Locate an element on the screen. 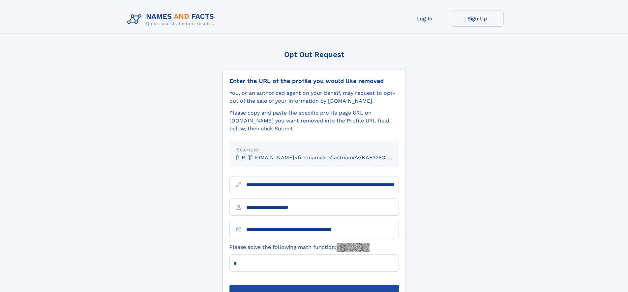 Image resolution: width=628 pixels, height=292 pixels. img: Logo Names and Facts is located at coordinates (172, 19).